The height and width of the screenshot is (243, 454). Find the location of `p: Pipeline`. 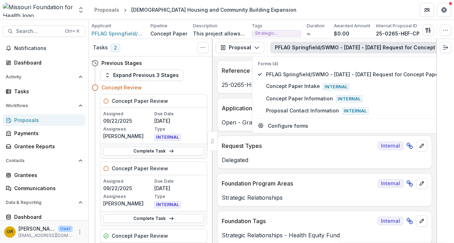

p: Pipeline is located at coordinates (159, 26).